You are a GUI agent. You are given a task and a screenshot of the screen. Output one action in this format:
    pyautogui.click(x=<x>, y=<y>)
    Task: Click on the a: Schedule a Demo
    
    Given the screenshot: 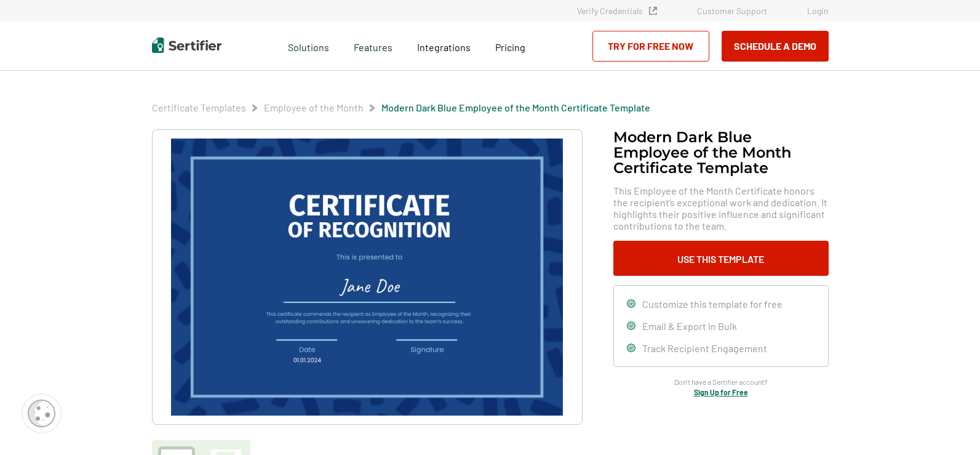 What is the action you would take?
    pyautogui.click(x=775, y=46)
    